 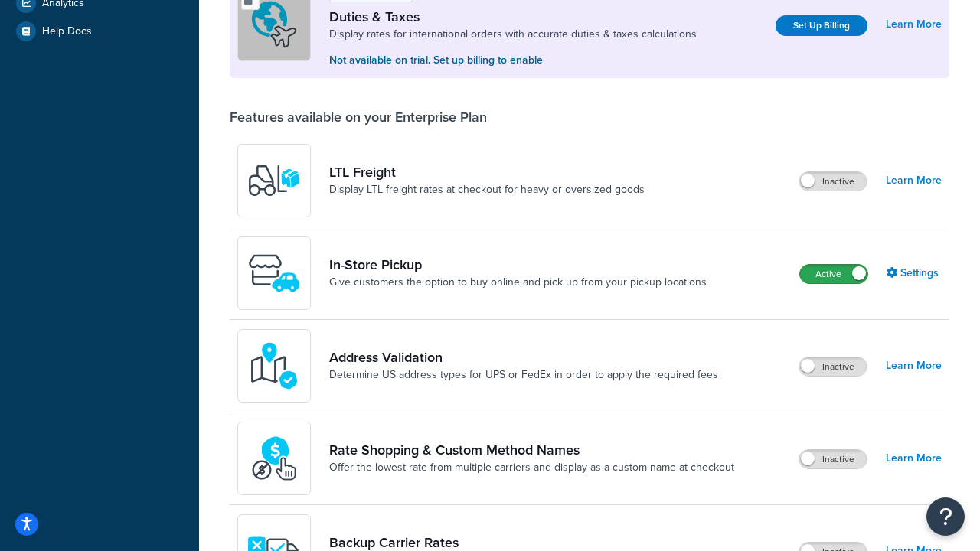 I want to click on img: kIG8fy0lQAAAABJRU5ErkJggg==, so click(x=274, y=365).